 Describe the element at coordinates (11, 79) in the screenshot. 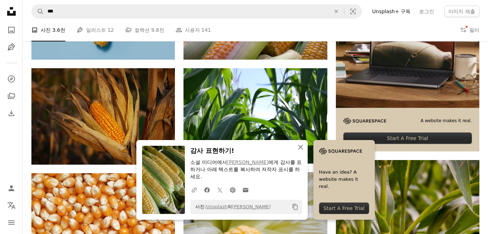

I see `a: 탐색` at that location.